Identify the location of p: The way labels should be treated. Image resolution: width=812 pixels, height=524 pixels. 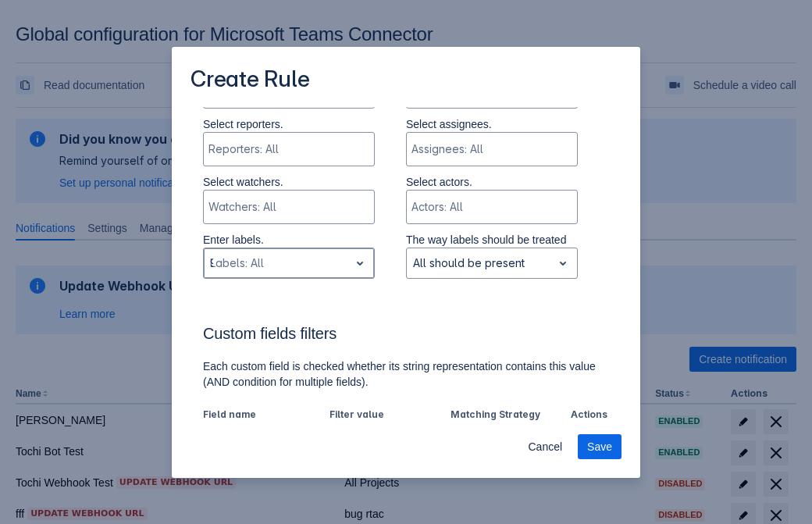
(492, 240).